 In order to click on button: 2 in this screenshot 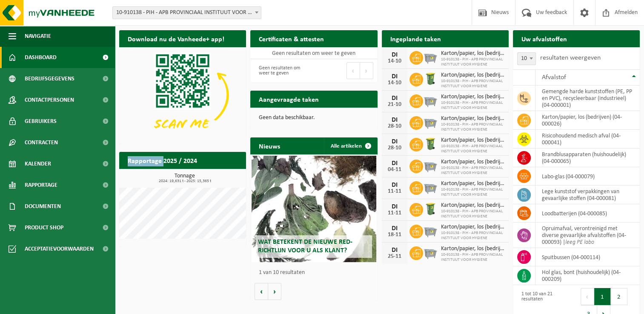, I will do `click(619, 297)`.